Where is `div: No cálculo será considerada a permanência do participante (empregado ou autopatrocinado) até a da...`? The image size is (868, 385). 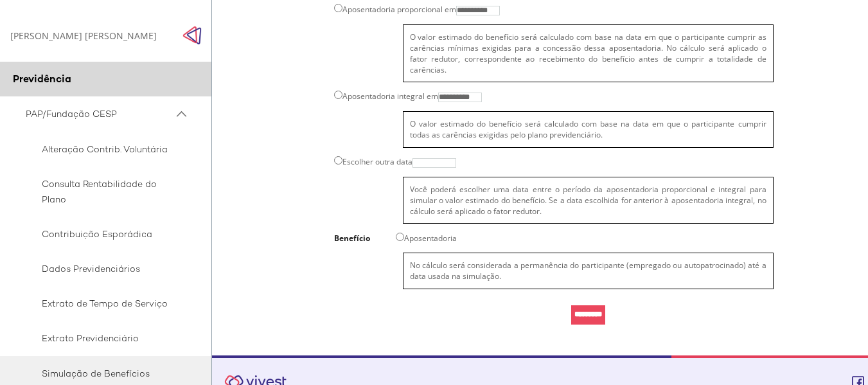 div: No cálculo será considerada a permanência do participante (empregado ou autopatrocinado) até a da... is located at coordinates (587, 271).